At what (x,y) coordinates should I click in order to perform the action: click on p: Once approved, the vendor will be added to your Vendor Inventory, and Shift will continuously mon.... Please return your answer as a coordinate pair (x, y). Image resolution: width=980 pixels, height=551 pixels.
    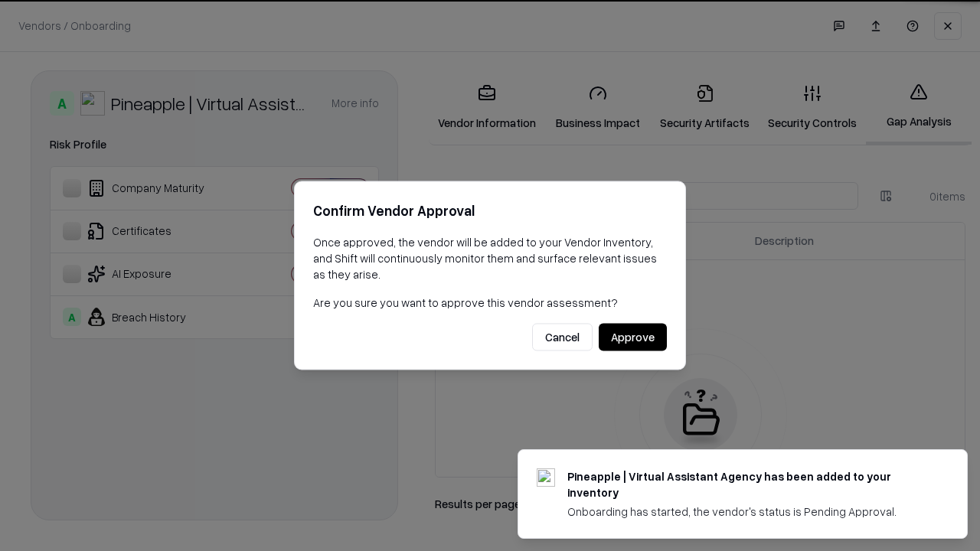
    Looking at the image, I should click on (490, 258).